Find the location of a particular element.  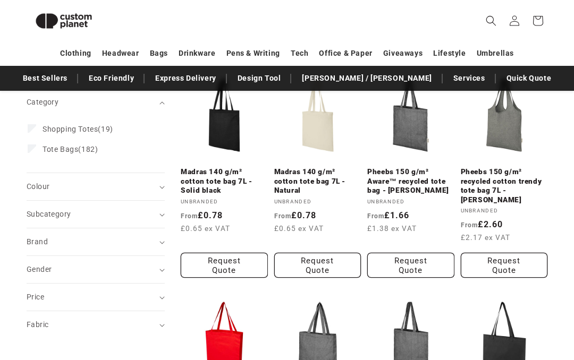

span: Category is located at coordinates (43, 102).